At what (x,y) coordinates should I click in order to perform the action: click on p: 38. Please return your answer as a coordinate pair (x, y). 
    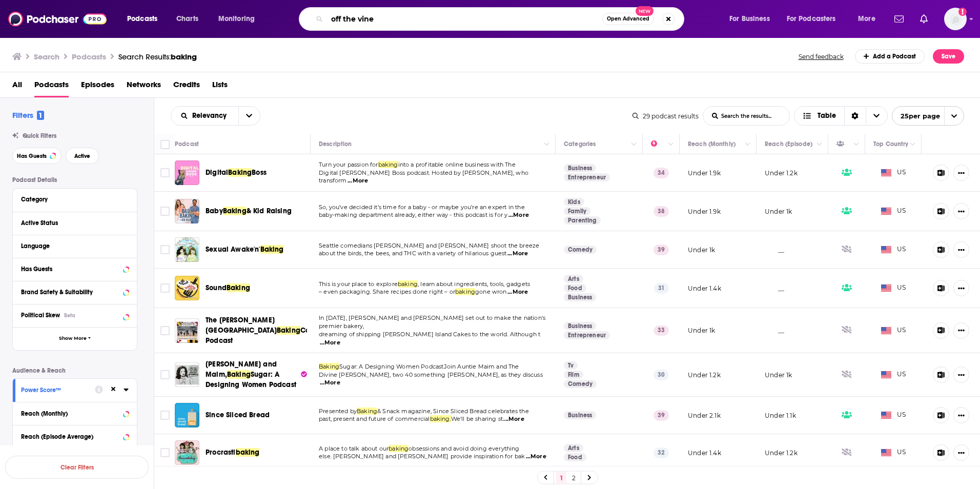
    Looking at the image, I should click on (661, 211).